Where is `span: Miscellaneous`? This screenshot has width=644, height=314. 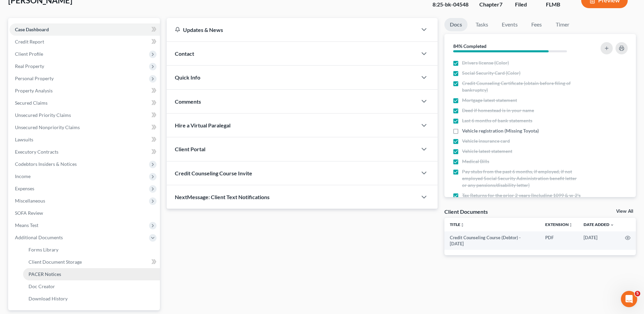
span: Miscellaneous is located at coordinates (30, 201).